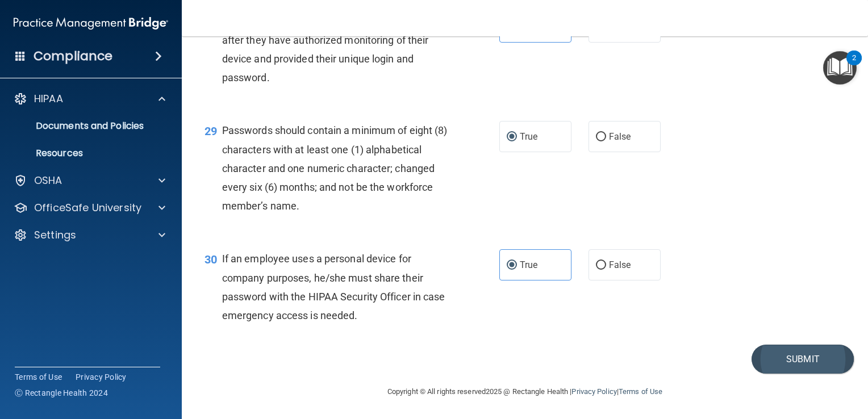  I want to click on p: Documents and Policies, so click(84, 126).